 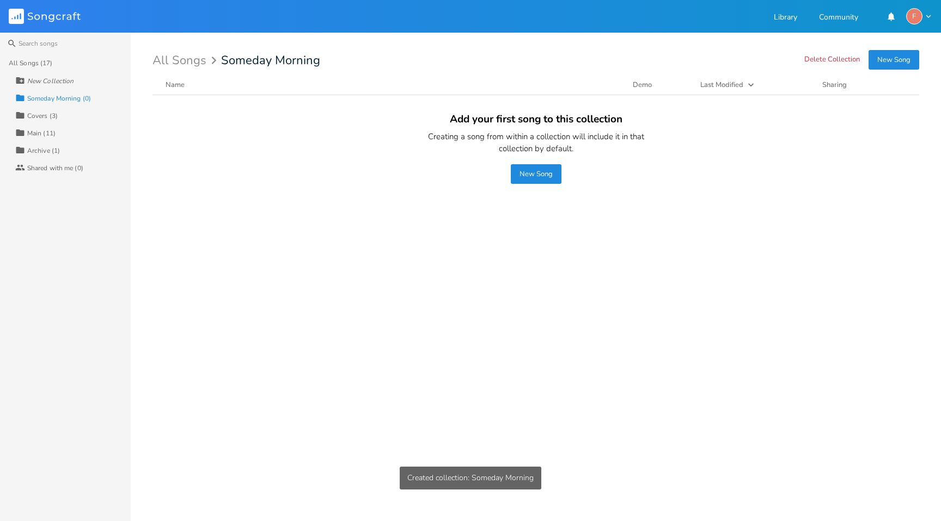 What do you see at coordinates (30, 63) in the screenshot?
I see `div: All Songs (17)` at bounding box center [30, 63].